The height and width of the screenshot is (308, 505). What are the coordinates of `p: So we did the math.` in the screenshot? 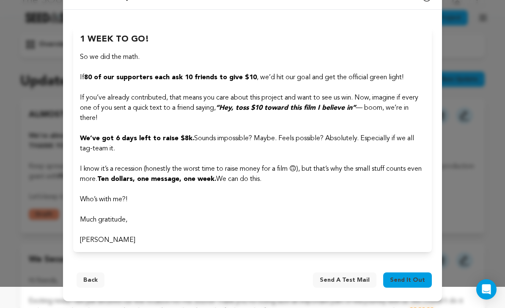 It's located at (253, 57).